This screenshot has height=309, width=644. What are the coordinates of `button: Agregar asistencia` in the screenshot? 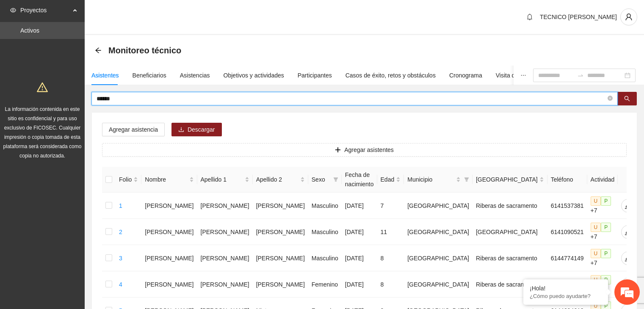 It's located at (133, 130).